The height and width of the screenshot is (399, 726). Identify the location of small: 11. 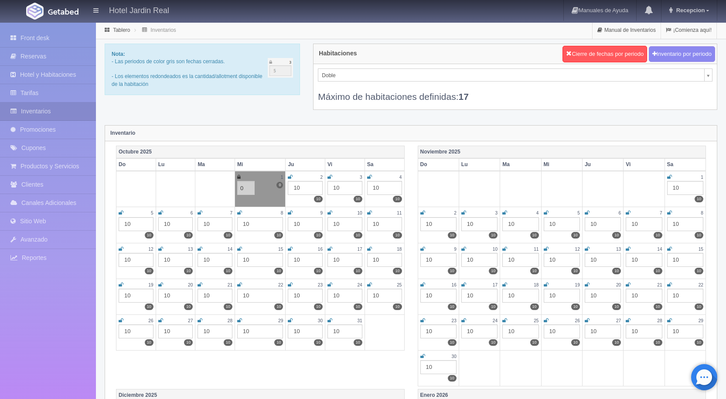
(536, 249).